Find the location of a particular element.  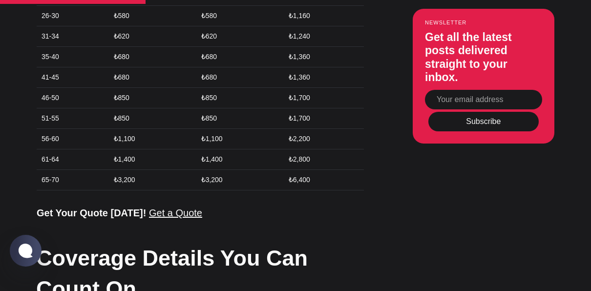

td: 31-34 is located at coordinates (72, 37).